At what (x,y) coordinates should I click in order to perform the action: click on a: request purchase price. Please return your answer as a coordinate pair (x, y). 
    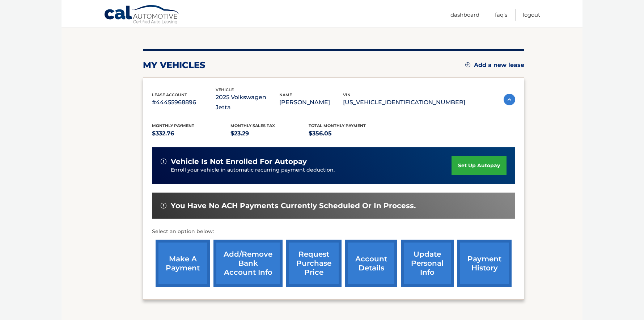
    Looking at the image, I should click on (314, 263).